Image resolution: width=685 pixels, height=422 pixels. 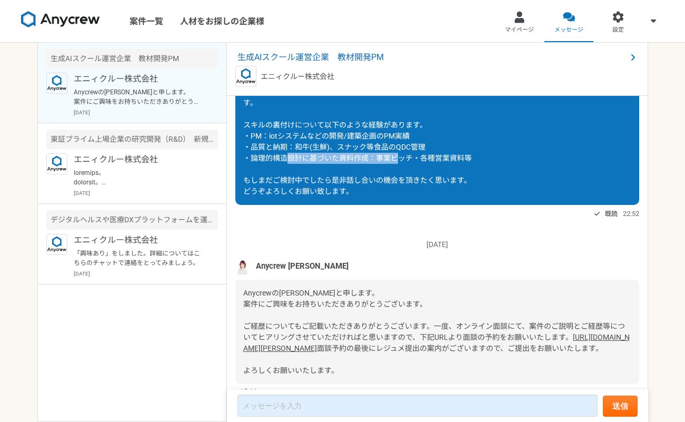 I want to click on span: 22:52, so click(x=631, y=213).